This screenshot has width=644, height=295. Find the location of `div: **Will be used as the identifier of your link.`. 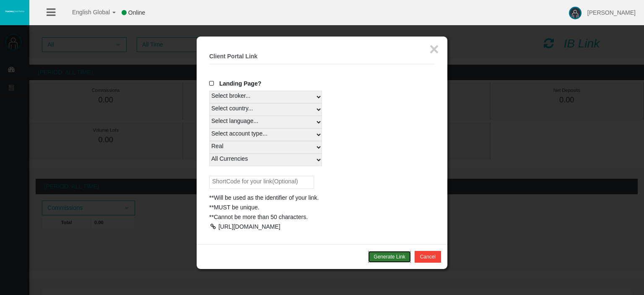

div: **Will be used as the identifier of your link. is located at coordinates (322, 197).